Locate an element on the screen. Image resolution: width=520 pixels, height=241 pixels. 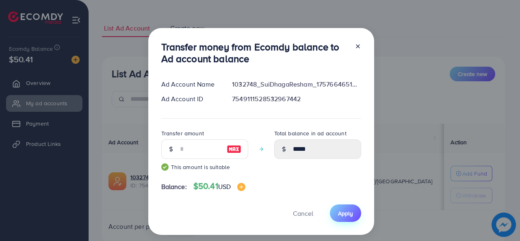
div: 1032748_SuiDhagaResham_1757664651001 is located at coordinates (296, 84).